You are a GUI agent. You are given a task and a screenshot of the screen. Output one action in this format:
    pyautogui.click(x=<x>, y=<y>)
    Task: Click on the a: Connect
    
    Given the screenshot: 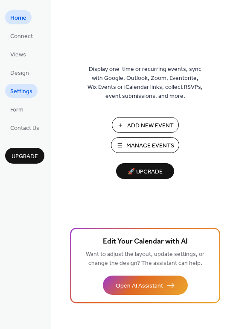 What is the action you would take?
    pyautogui.click(x=21, y=35)
    